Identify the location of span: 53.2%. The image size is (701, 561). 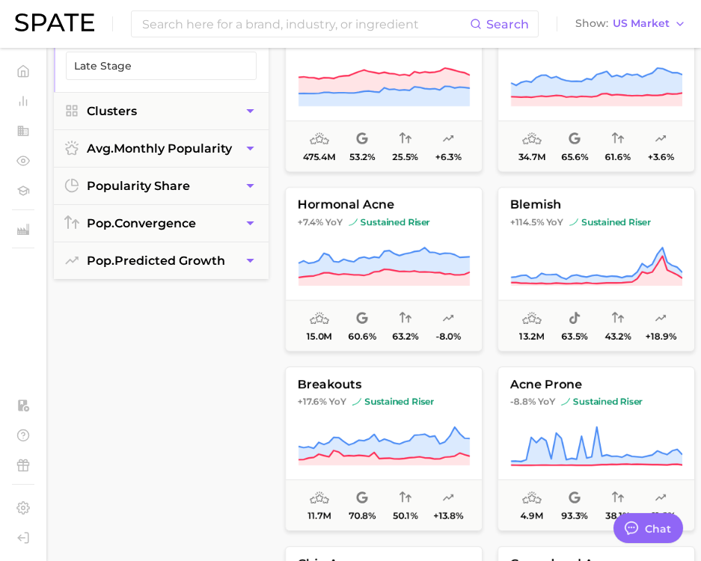
(362, 157).